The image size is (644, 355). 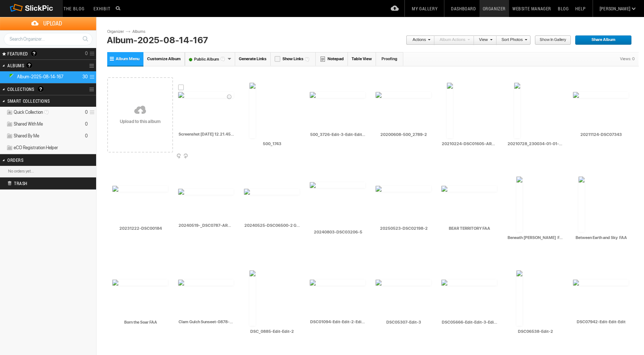 What do you see at coordinates (206, 283) in the screenshot?
I see `img: Clam_Gulch_Sunseet-0878-HDR-Edit-2-2.webp` at bounding box center [206, 283].